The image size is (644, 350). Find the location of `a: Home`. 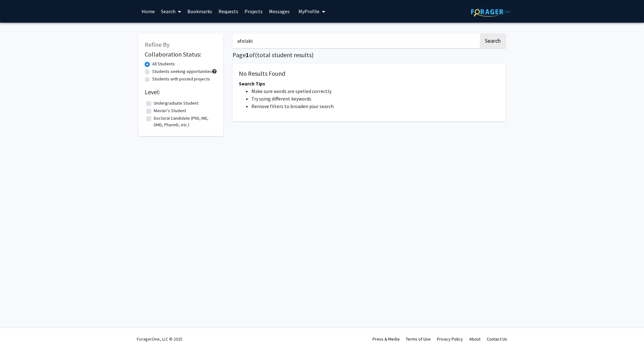

a: Home is located at coordinates (148, 11).